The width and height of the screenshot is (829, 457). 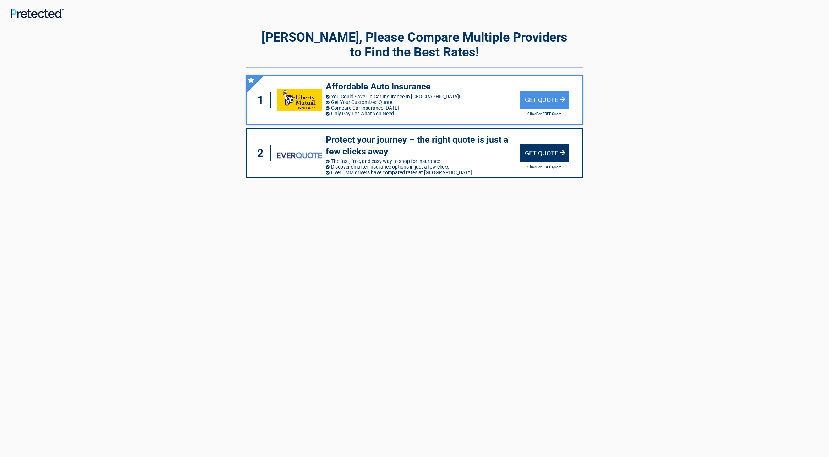 I want to click on div: 2, so click(x=262, y=153).